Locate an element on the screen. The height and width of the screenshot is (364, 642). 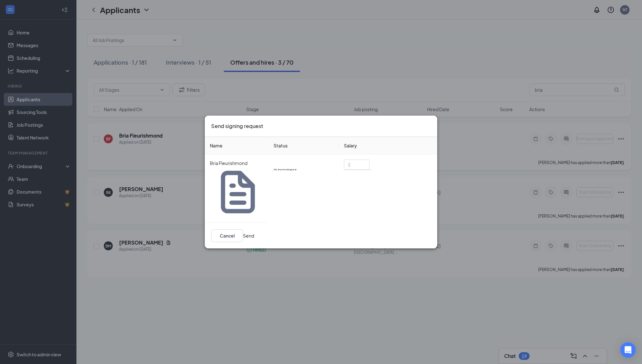
span: hour is located at coordinates (352, 174).